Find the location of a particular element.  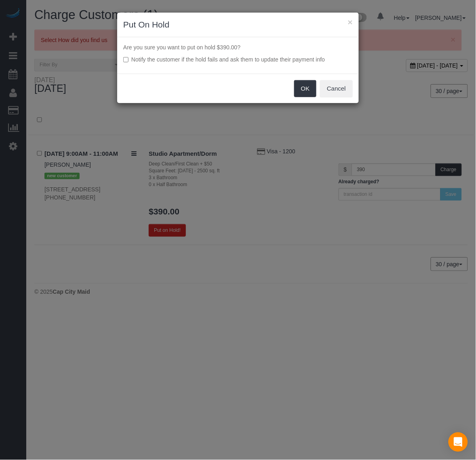

button: Cancel is located at coordinates (336, 89).